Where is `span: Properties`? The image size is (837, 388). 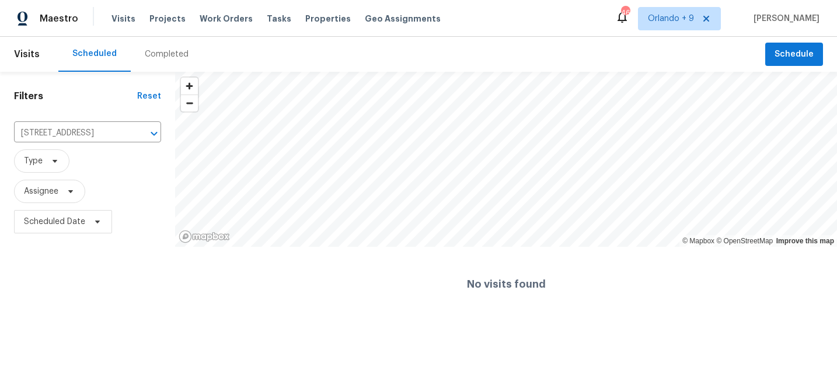 span: Properties is located at coordinates (328, 19).